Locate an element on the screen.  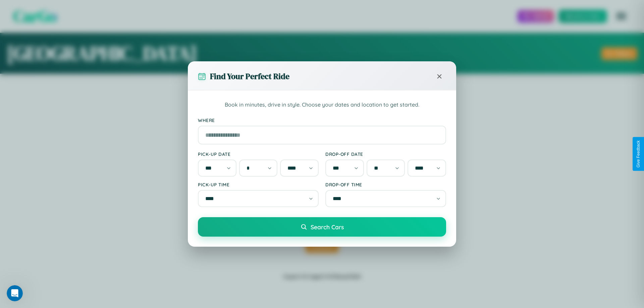
label: Drop-off Date is located at coordinates (386, 154).